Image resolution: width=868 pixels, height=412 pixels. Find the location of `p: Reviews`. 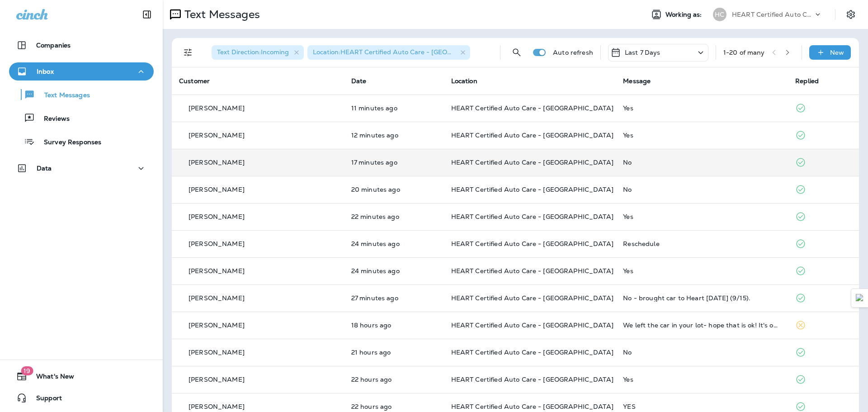

p: Reviews is located at coordinates (52, 119).